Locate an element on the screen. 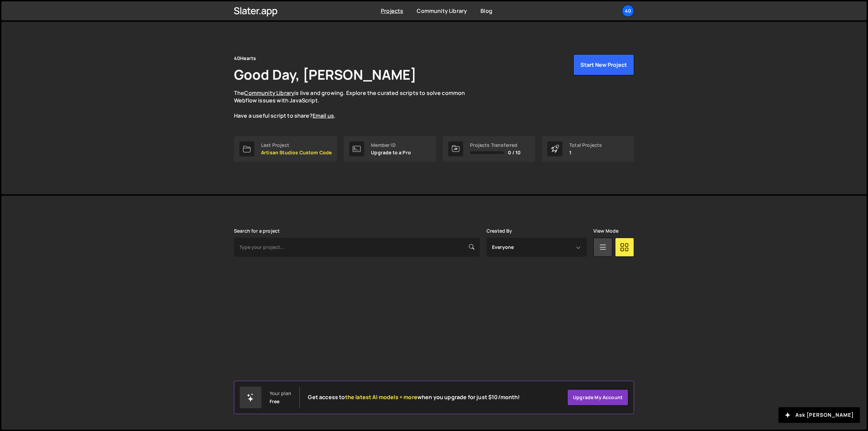 The width and height of the screenshot is (868, 431). button: Start New Project is located at coordinates (603, 65).